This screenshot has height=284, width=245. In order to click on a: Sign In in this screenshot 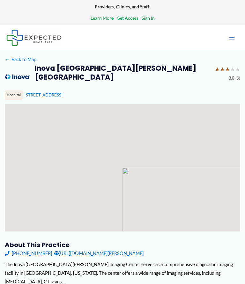, I will do `click(148, 18)`.